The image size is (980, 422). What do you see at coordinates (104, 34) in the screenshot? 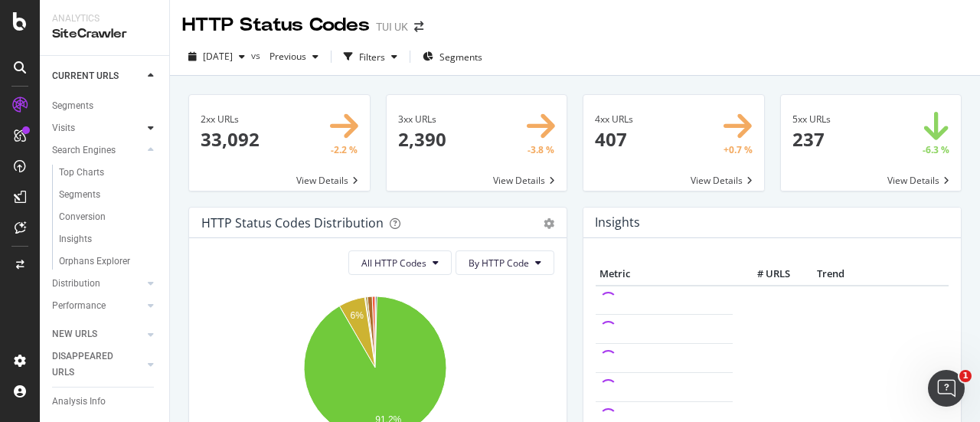
I see `div: SiteCrawler` at bounding box center [104, 34].